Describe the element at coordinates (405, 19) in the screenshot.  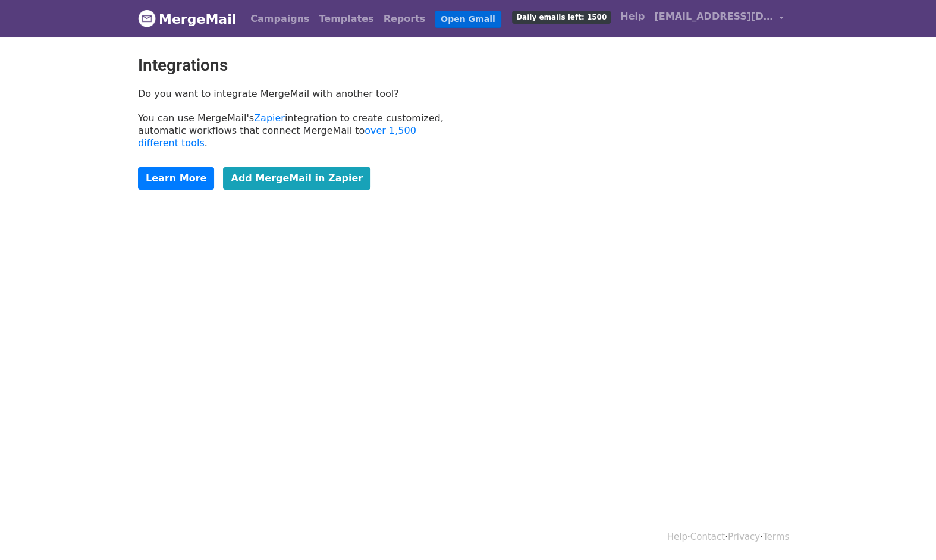
I see `a: Reports` at that location.